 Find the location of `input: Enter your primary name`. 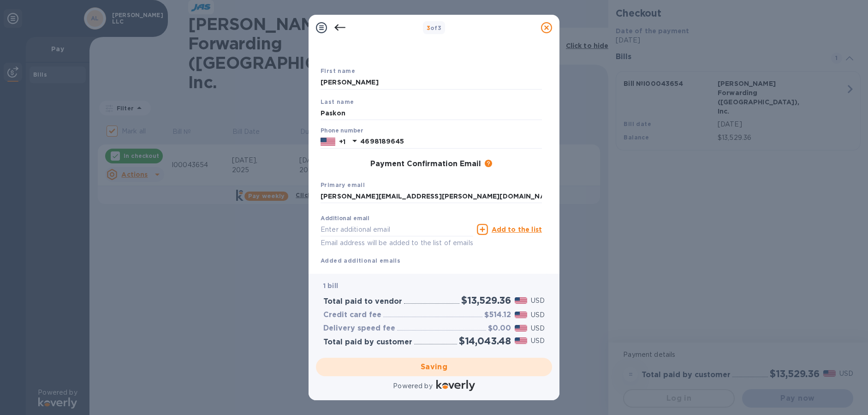

input: Enter your primary name is located at coordinates (431, 197).